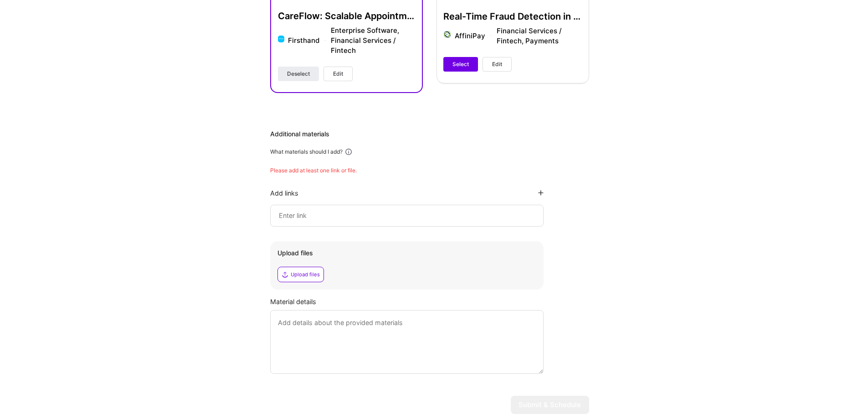 The height and width of the screenshot is (419, 868). Describe the element at coordinates (285, 275) in the screenshot. I see `i: icon Upload2` at that location.